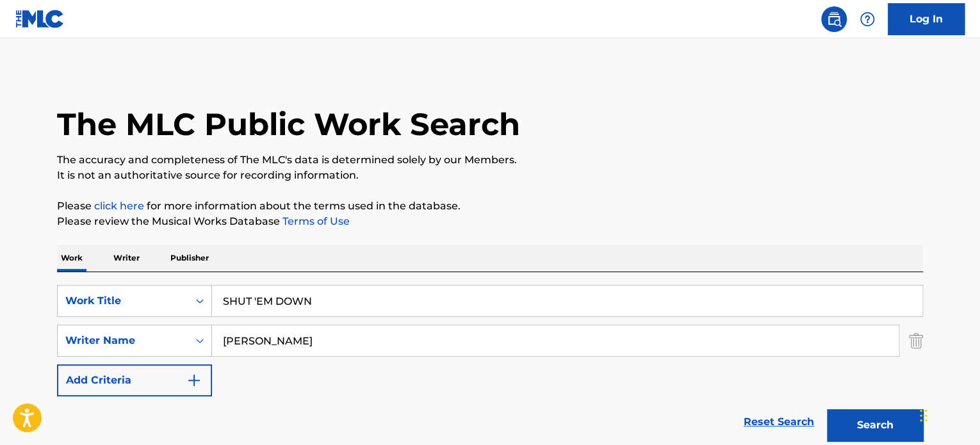 Image resolution: width=980 pixels, height=445 pixels. What do you see at coordinates (126, 258) in the screenshot?
I see `p: Writer` at bounding box center [126, 258].